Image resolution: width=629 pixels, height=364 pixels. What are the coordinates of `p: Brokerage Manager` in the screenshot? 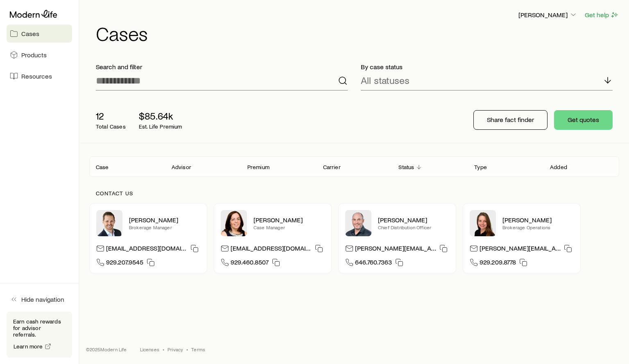 It's located at (165, 228).